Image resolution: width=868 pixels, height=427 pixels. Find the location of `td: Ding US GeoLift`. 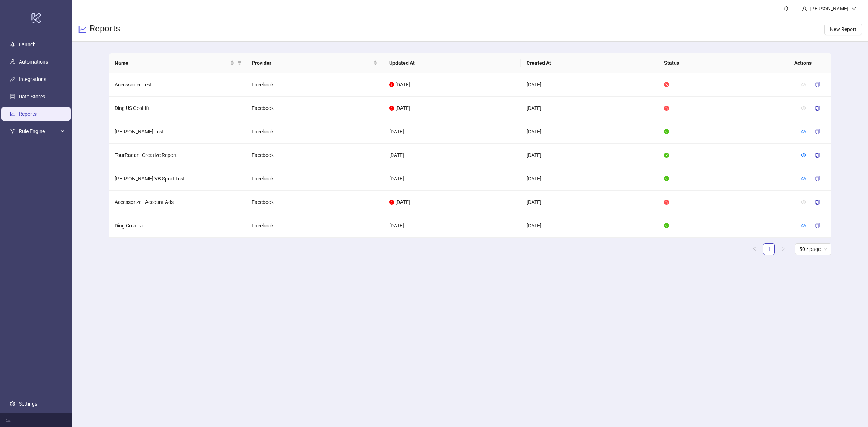

td: Ding US GeoLift is located at coordinates (177, 108).